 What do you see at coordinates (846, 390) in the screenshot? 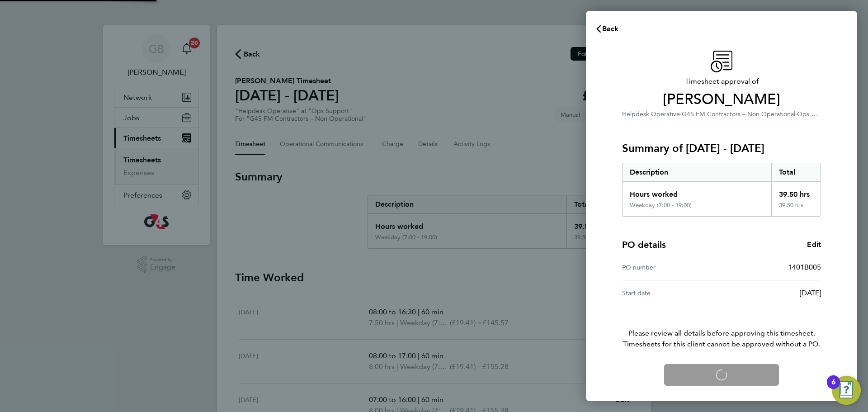
I see `button: Open Resource Center, 6 new notifications` at bounding box center [846, 390].